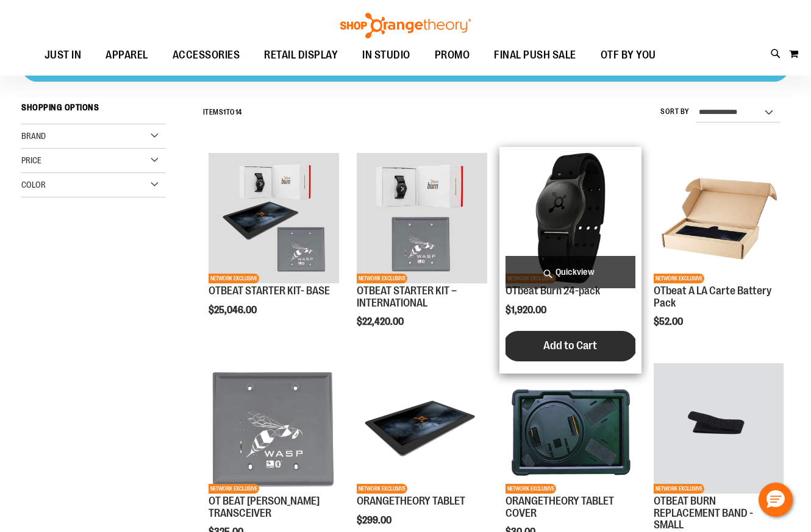  I want to click on a: JUST IN, so click(63, 56).